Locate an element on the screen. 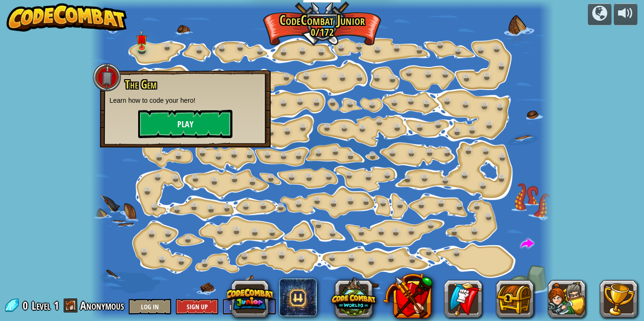 This screenshot has height=321, width=644. span: Level is located at coordinates (41, 305).